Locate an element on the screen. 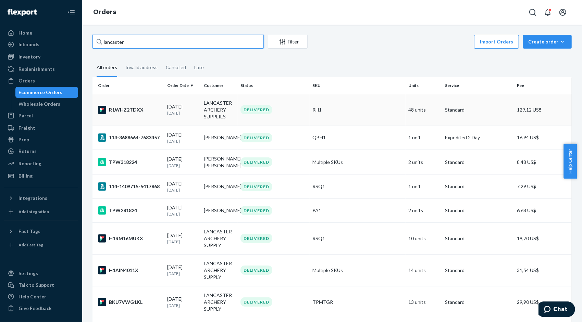  a: Inbounds is located at coordinates (41, 45).